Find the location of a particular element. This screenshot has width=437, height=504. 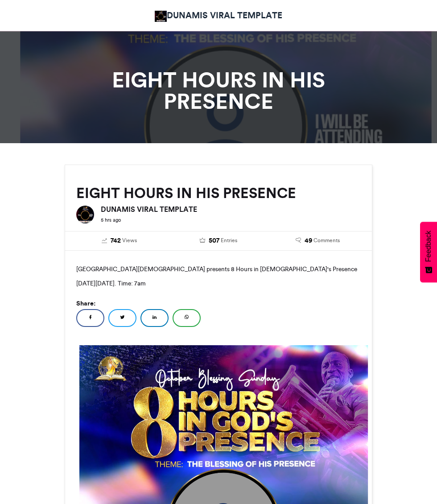

span: 507 is located at coordinates (214, 241).